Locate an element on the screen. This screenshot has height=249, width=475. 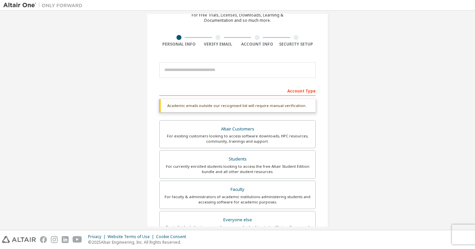
div: For individuals, businesses and everyone else looking to try Altair software and explore our prod... is located at coordinates (237, 229).